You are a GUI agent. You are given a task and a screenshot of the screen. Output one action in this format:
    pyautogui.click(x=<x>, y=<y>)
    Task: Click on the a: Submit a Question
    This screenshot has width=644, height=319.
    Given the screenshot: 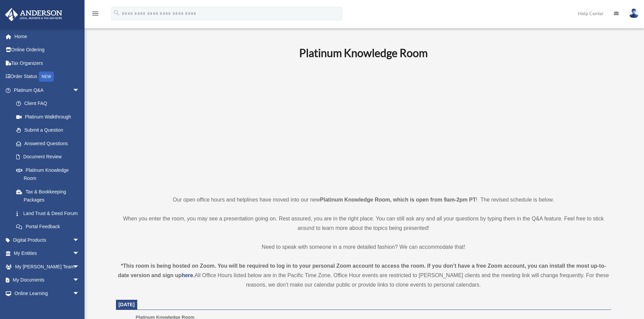 What is the action you would take?
    pyautogui.click(x=49, y=130)
    